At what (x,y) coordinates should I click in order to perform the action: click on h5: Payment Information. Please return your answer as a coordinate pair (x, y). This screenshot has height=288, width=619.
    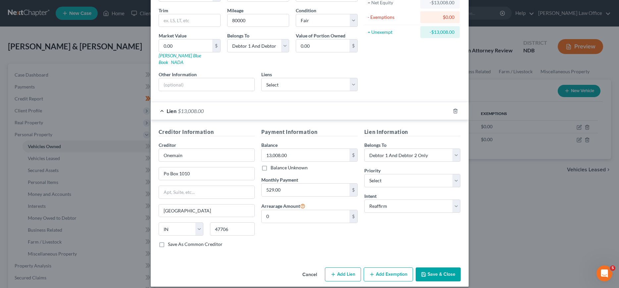
    Looking at the image, I should click on (309, 132).